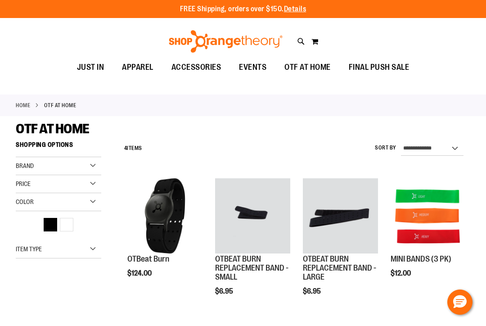  Describe the element at coordinates (138, 67) in the screenshot. I see `a: APPAREL` at that location.